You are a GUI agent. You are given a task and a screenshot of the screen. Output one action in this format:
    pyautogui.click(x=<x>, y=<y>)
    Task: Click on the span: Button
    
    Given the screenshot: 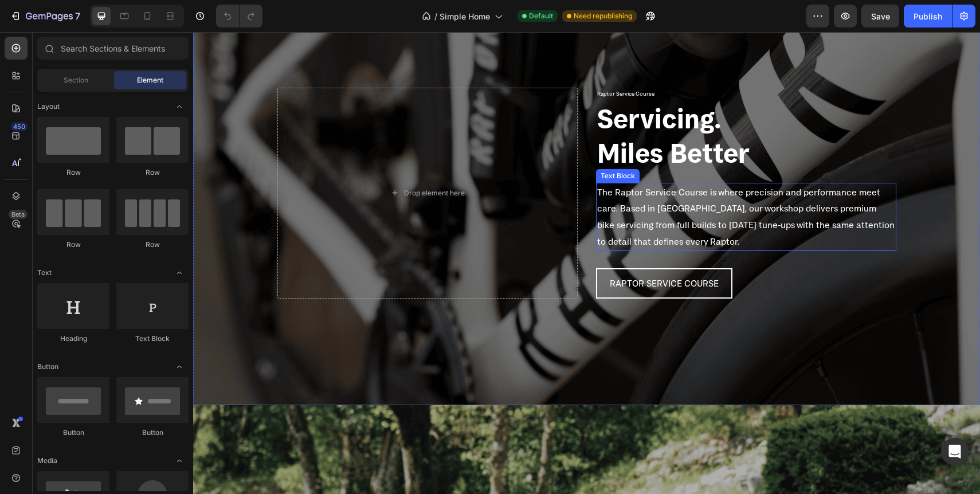 What is the action you would take?
    pyautogui.click(x=48, y=367)
    